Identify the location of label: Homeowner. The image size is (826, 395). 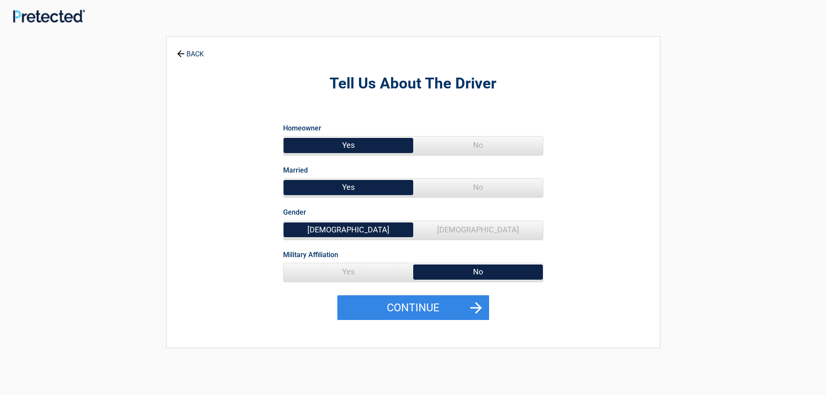
(302, 128).